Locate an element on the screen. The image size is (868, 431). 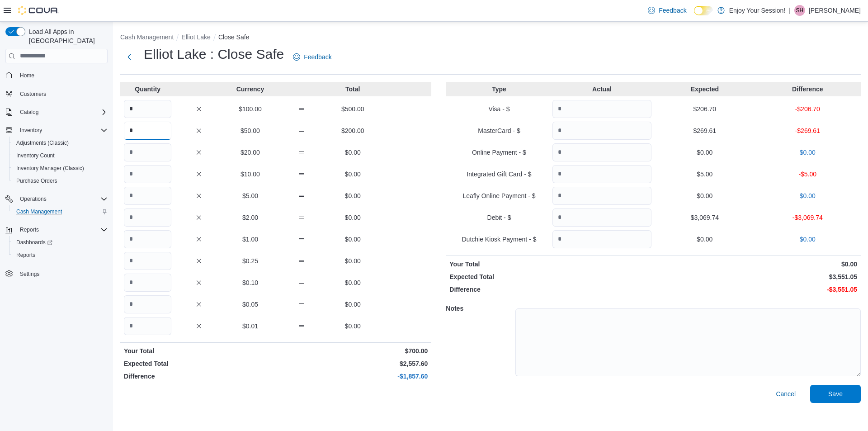
p: $0.10 is located at coordinates (250, 282).